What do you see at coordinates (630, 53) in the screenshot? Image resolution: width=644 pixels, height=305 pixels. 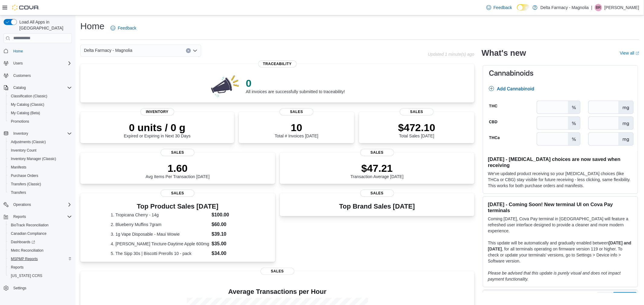 I see `a: View allExternal link` at bounding box center [630, 53].